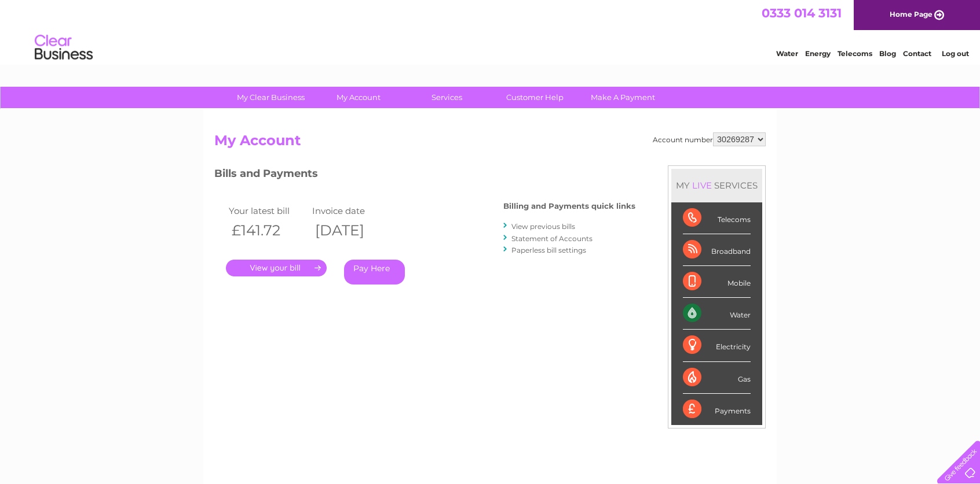  Describe the element at coordinates (916, 53) in the screenshot. I see `a: Contact` at that location.